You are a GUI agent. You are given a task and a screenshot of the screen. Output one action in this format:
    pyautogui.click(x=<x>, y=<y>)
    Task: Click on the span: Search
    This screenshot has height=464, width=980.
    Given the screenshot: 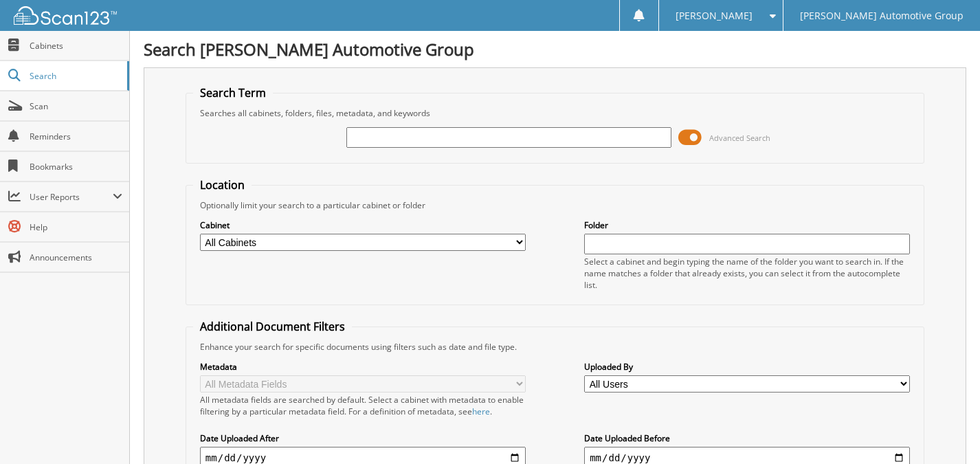 What is the action you would take?
    pyautogui.click(x=74, y=76)
    